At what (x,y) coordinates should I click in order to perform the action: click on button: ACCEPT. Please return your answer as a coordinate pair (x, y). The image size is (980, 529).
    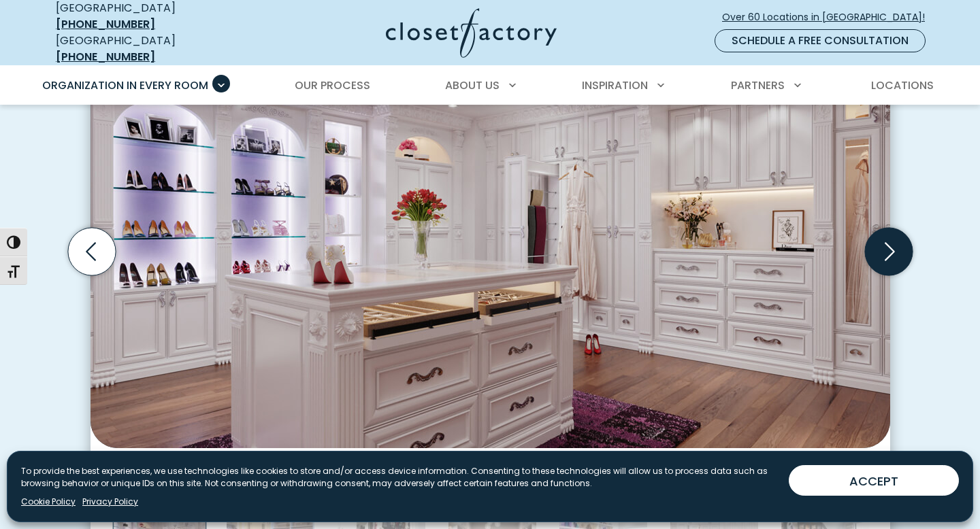
    Looking at the image, I should click on (873, 480).